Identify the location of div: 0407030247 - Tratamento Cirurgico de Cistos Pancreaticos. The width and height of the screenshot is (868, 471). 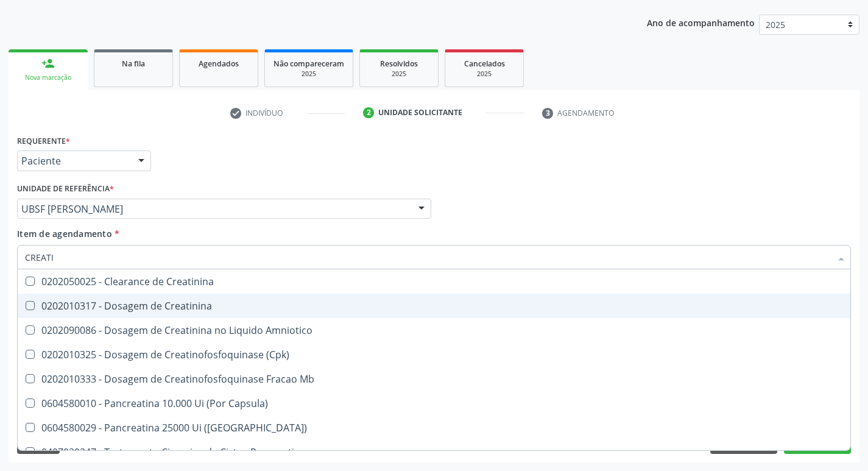
(433, 452).